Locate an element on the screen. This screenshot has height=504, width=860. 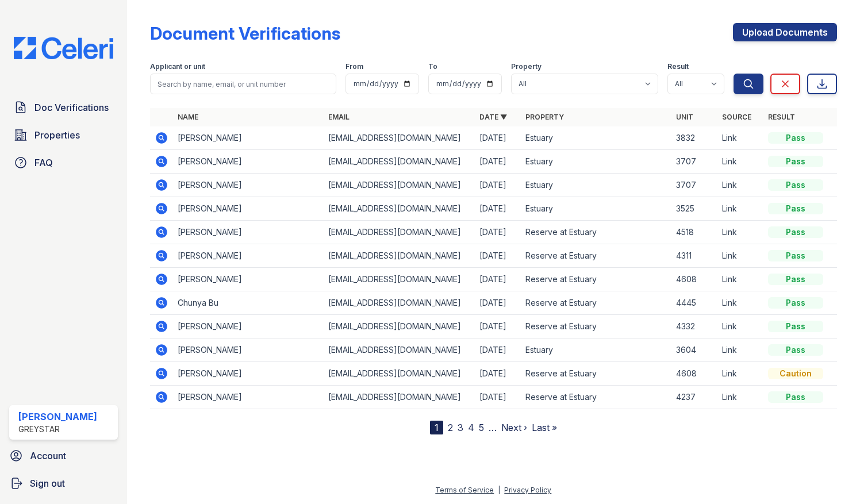
a: Unit is located at coordinates (685, 116).